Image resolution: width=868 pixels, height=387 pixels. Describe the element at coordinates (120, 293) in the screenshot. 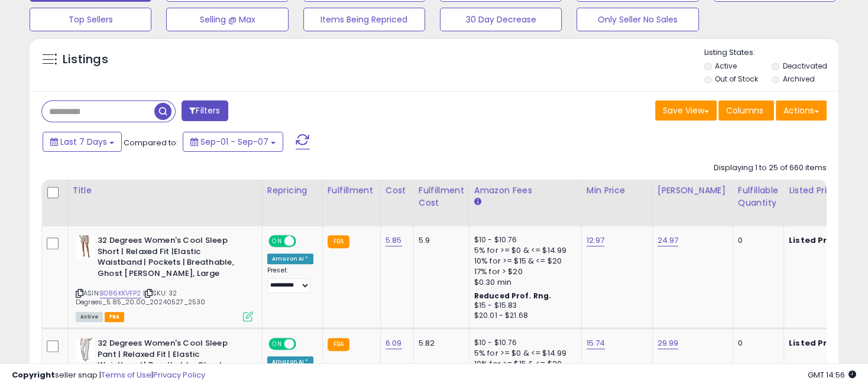

I see `a: B086KKVFP2` at that location.